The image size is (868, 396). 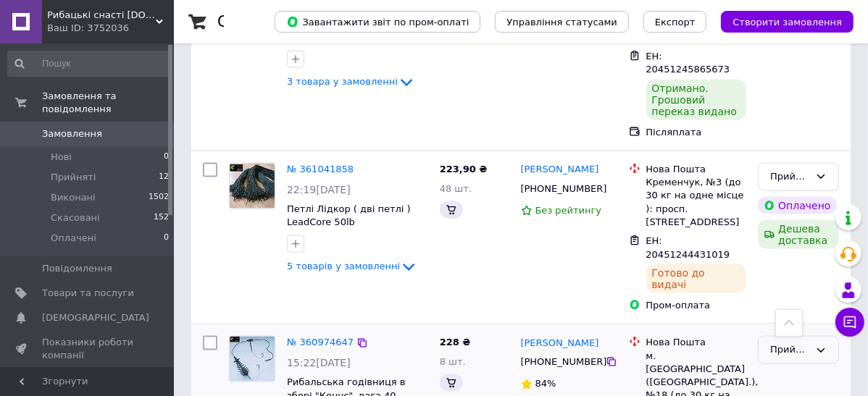 I want to click on span: 223,90 ₴, so click(x=464, y=169).